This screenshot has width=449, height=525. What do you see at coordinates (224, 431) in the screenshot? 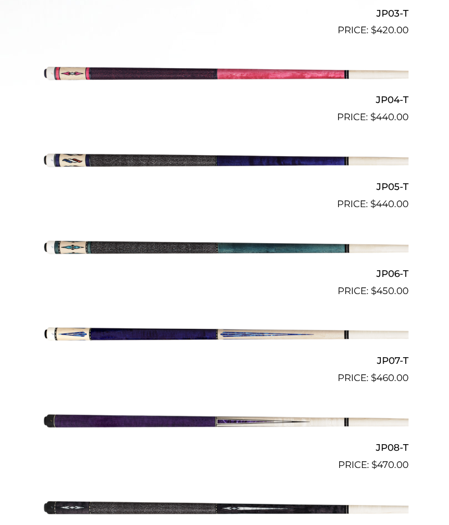
I see `a: JP08-T $470.00` at bounding box center [224, 431].